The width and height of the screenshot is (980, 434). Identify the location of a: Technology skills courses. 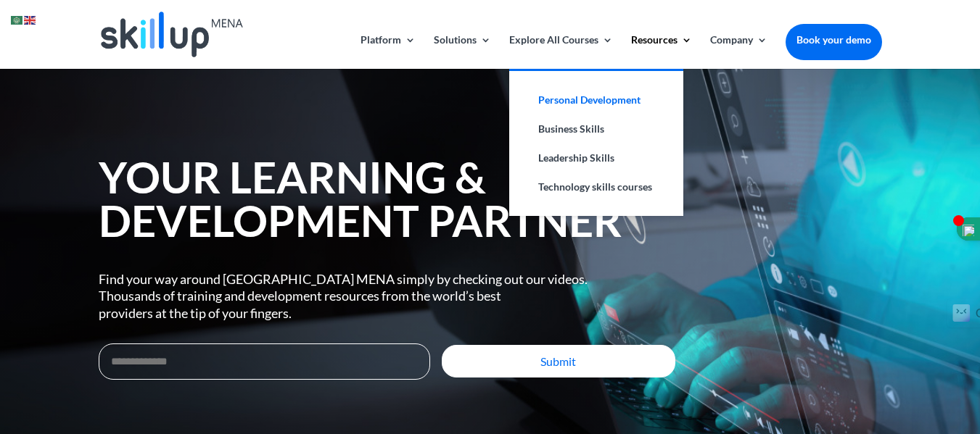
(596, 187).